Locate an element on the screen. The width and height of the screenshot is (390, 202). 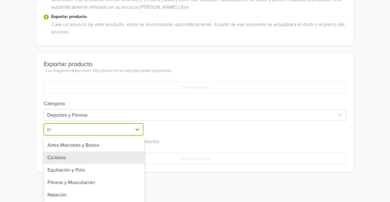
div: * Las imágenes deben tener 500 píxeles en un lado para poder exportarlas. is located at coordinates (108, 71).